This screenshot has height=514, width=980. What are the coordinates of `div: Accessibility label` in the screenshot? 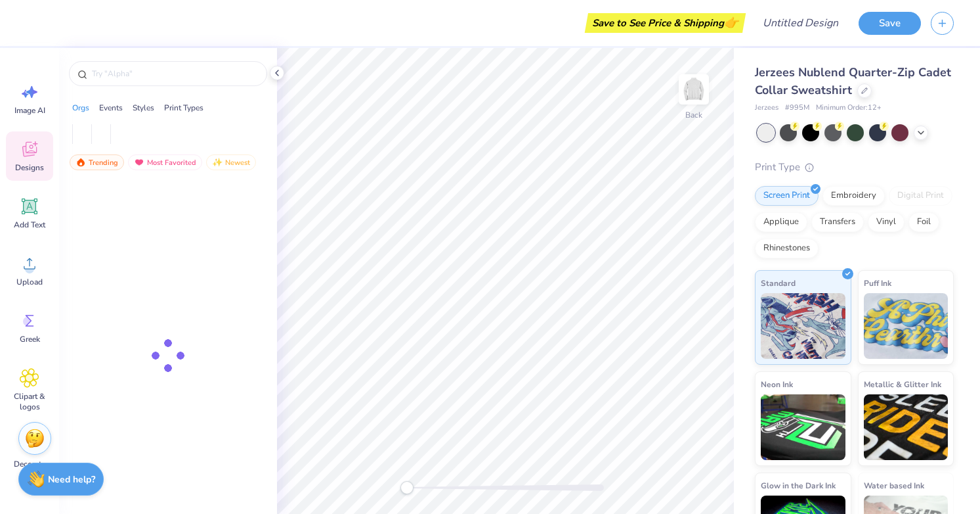 It's located at (407, 487).